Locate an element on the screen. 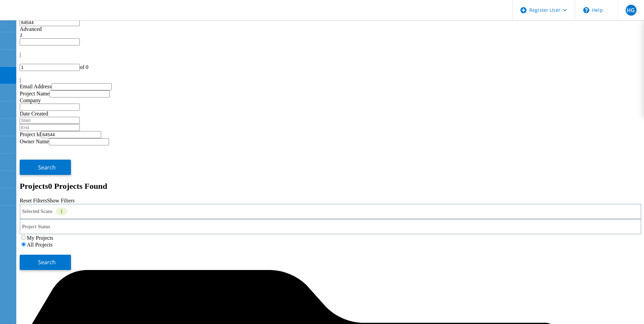 The height and width of the screenshot is (324, 644). label: Company is located at coordinates (30, 100).